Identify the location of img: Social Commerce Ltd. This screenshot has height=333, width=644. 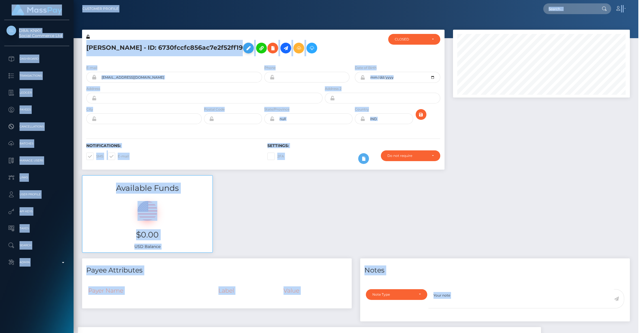
(11, 31).